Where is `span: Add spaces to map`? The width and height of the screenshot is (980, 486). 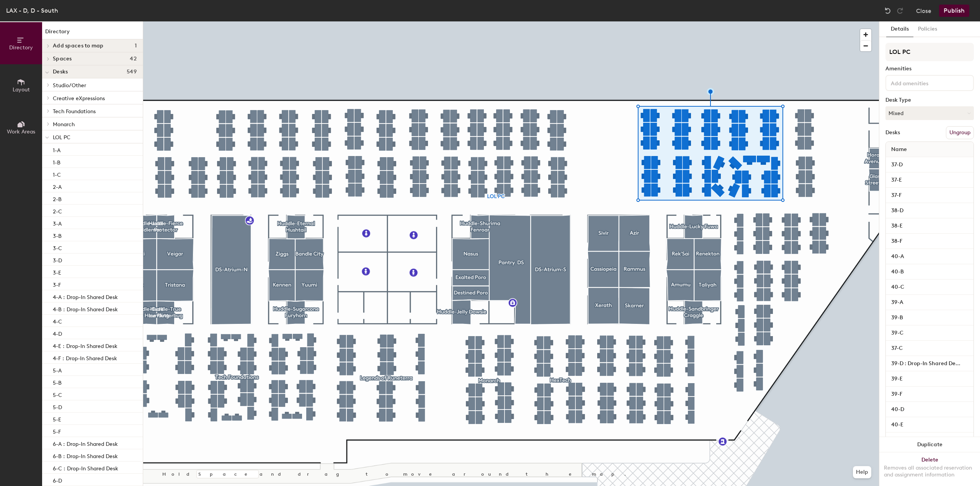 span: Add spaces to map is located at coordinates (78, 46).